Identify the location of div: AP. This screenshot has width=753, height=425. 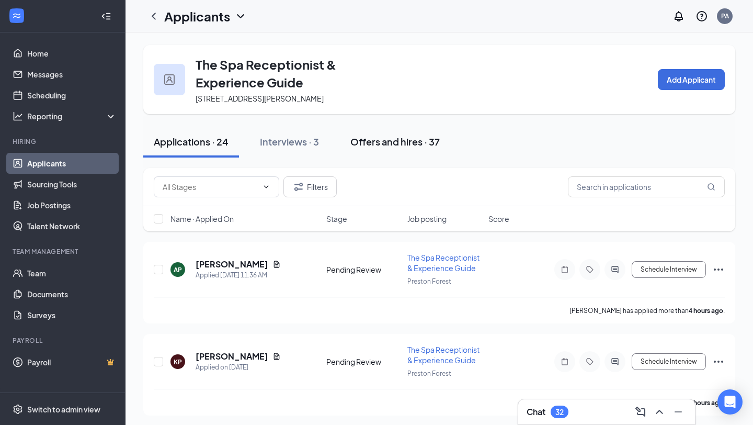
(178, 269).